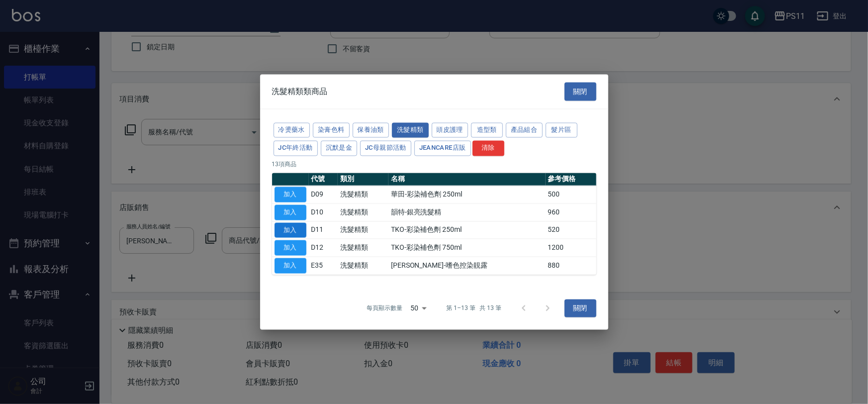 The image size is (868, 404). What do you see at coordinates (467, 180) in the screenshot?
I see `th: 名稱` at bounding box center [467, 180].